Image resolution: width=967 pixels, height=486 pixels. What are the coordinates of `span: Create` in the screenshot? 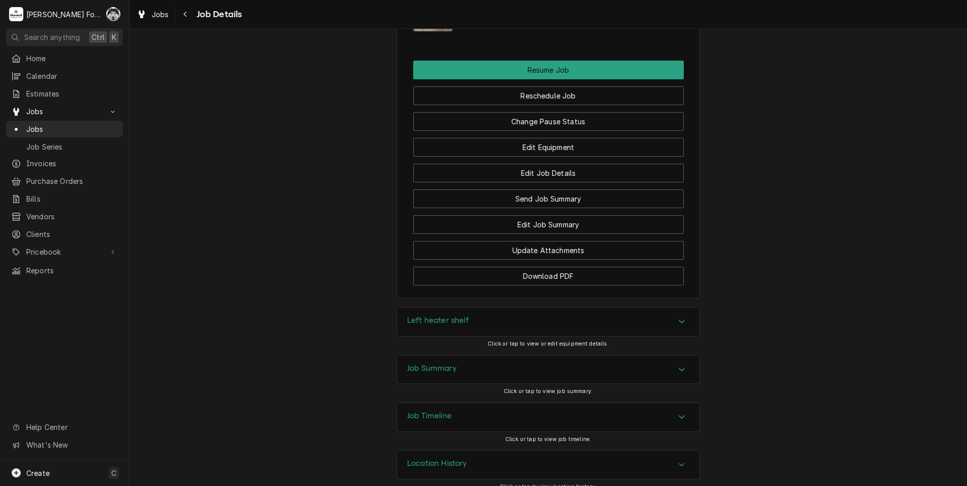 It's located at (38, 473).